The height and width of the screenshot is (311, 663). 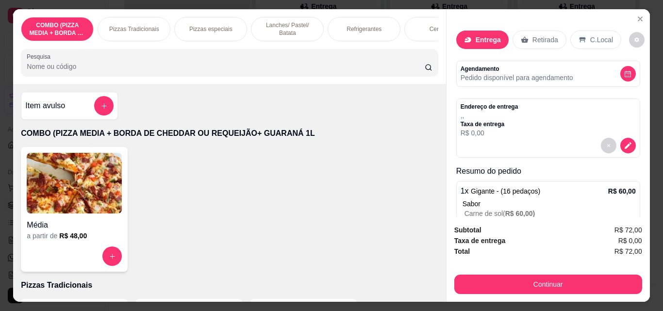 I want to click on img: product-image, so click(x=74, y=183).